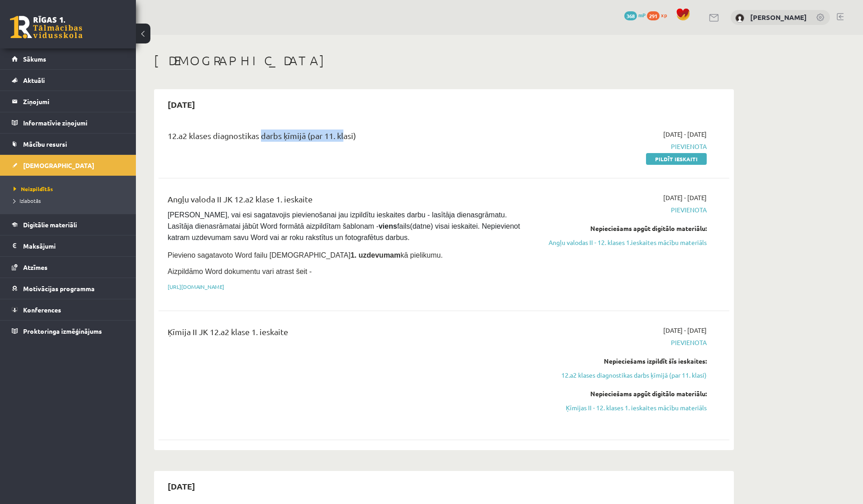 The height and width of the screenshot is (504, 863). I want to click on a: Atzīmes, so click(68, 268).